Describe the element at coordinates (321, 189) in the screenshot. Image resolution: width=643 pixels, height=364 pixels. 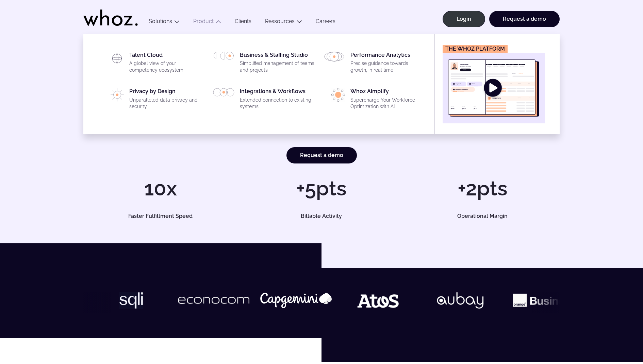
I see `h1: +5pts` at that location.